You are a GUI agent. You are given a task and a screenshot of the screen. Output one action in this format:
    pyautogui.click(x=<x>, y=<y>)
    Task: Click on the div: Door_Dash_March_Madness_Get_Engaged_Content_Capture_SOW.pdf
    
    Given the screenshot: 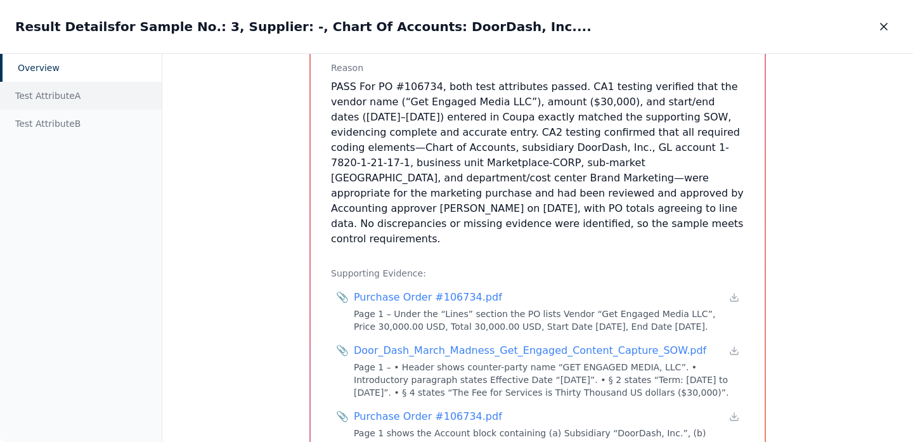 What is the action you would take?
    pyautogui.click(x=530, y=351)
    